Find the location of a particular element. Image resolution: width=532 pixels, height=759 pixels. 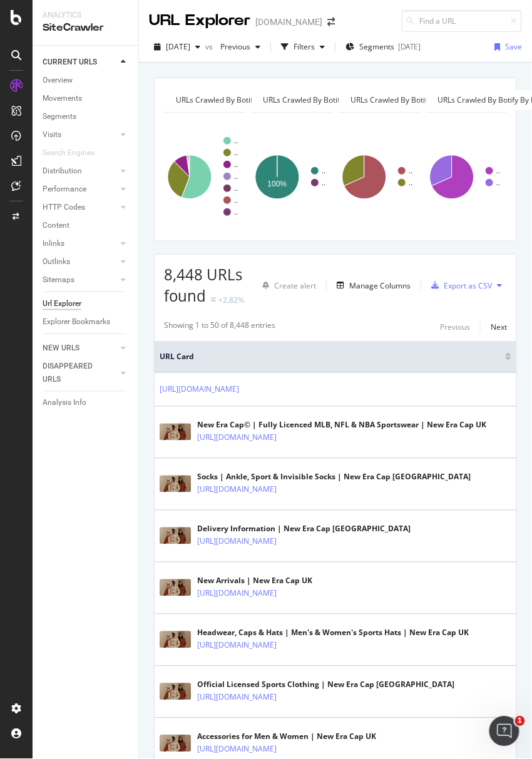

button: Save is located at coordinates (505, 47).